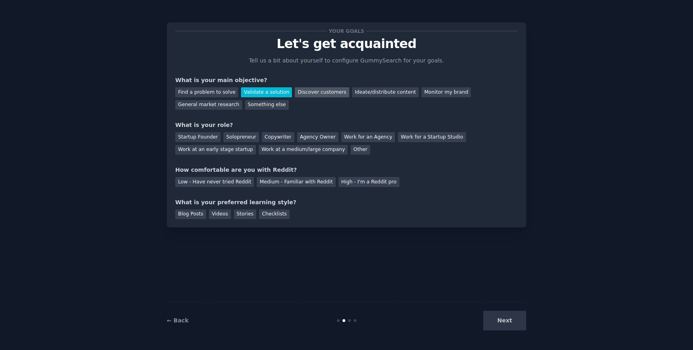 The height and width of the screenshot is (350, 693). What do you see at coordinates (198, 137) in the screenshot?
I see `div: Startup Founder` at bounding box center [198, 137].